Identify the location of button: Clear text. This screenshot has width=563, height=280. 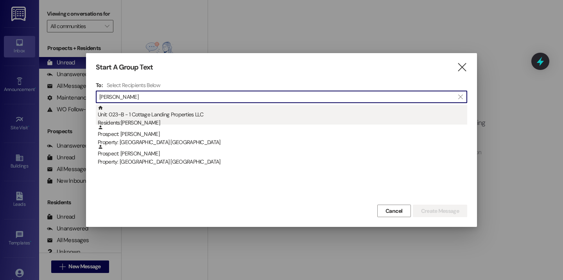
(460, 97).